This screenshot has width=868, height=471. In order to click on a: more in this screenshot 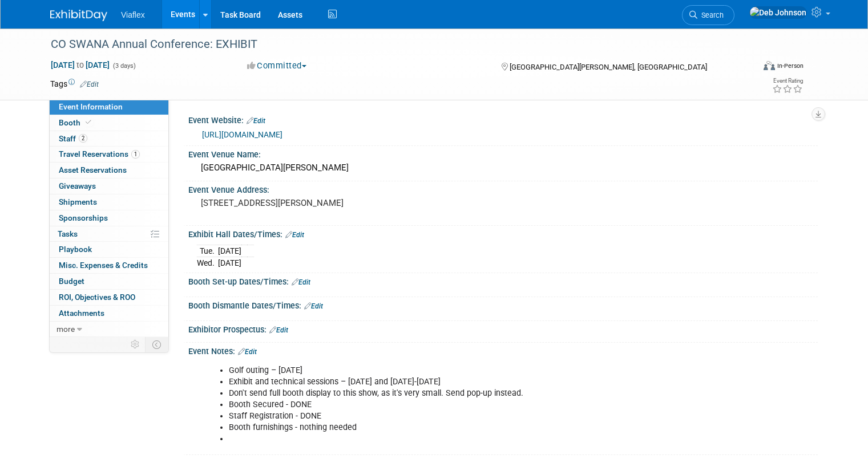, I will do `click(109, 329)`.